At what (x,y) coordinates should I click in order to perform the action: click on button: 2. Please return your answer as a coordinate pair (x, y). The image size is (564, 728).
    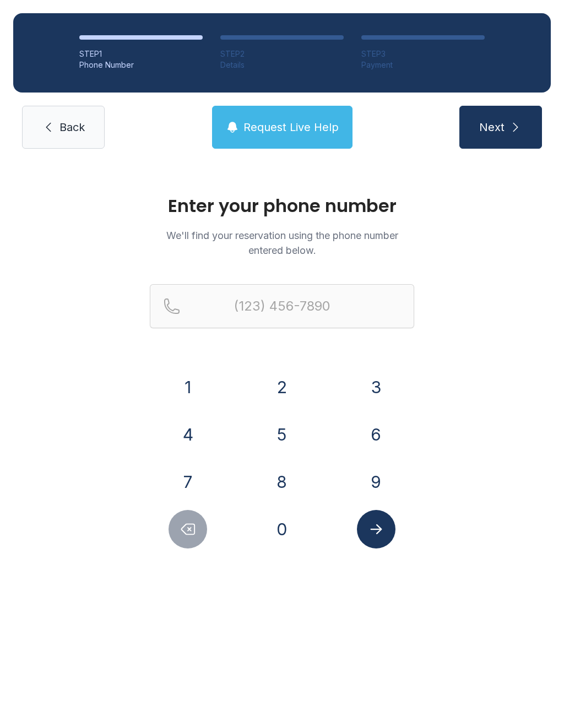
    Looking at the image, I should click on (282, 388).